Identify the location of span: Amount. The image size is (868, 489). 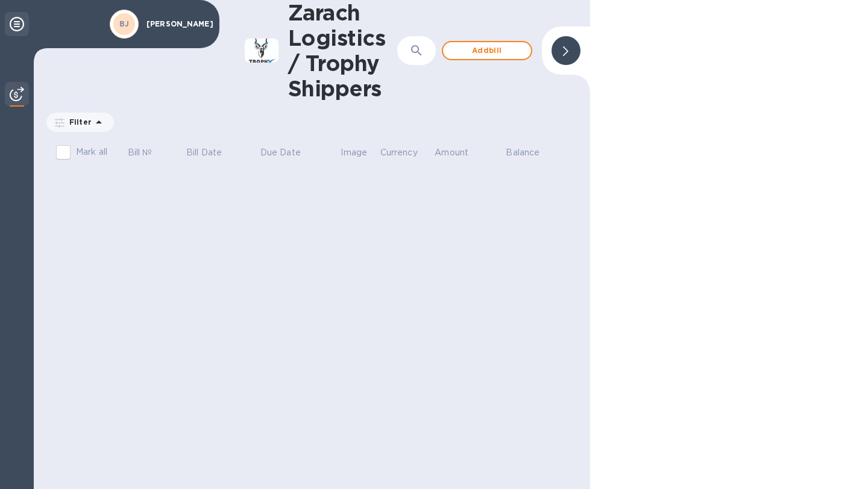
(459, 152).